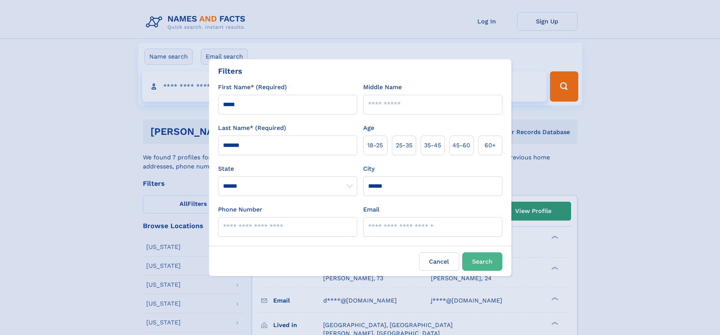 This screenshot has height=335, width=720. I want to click on span: 60+, so click(490, 146).